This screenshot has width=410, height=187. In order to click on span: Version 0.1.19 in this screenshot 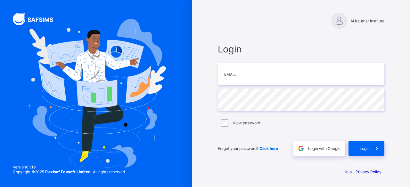, I will do `click(69, 167)`.